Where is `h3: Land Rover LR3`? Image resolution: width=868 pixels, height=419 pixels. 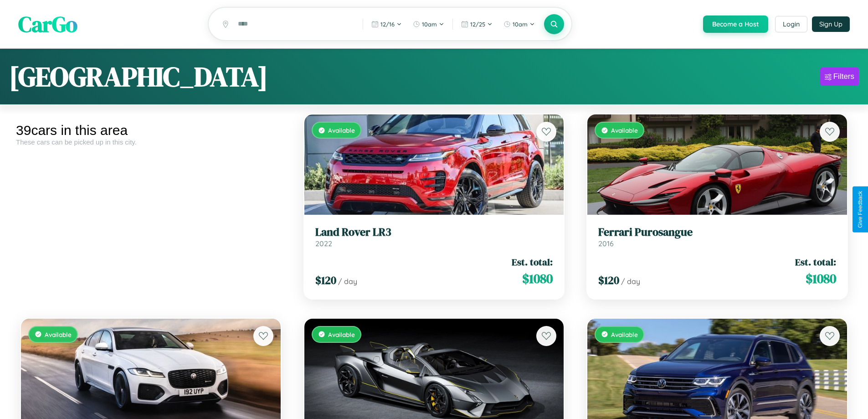 h3: Land Rover LR3 is located at coordinates (434, 232).